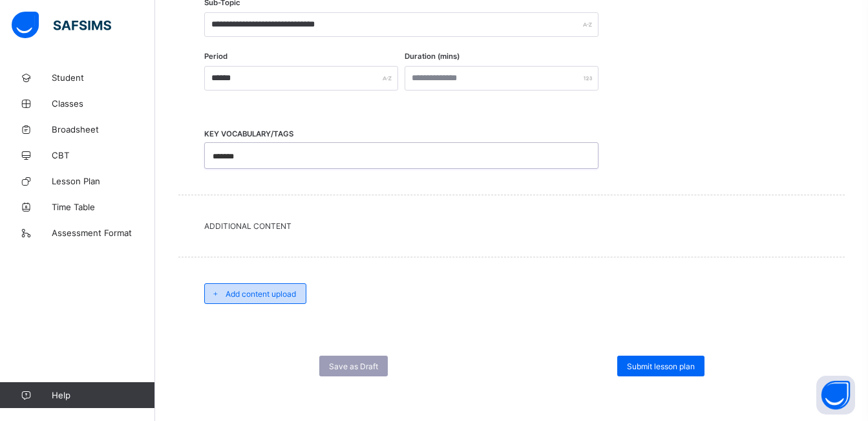 Image resolution: width=868 pixels, height=421 pixels. Describe the element at coordinates (104, 233) in the screenshot. I see `span: Assessment Format` at that location.